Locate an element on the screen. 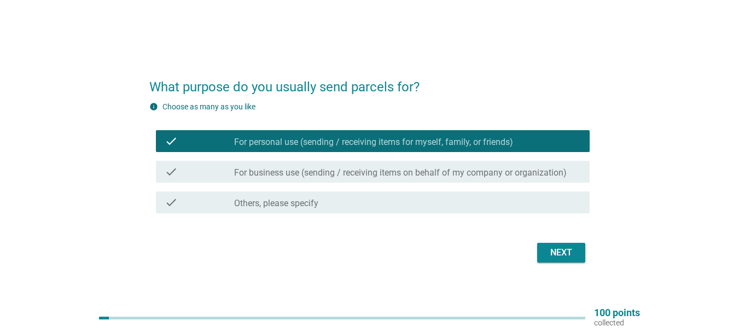  p: 100 points is located at coordinates (617, 313).